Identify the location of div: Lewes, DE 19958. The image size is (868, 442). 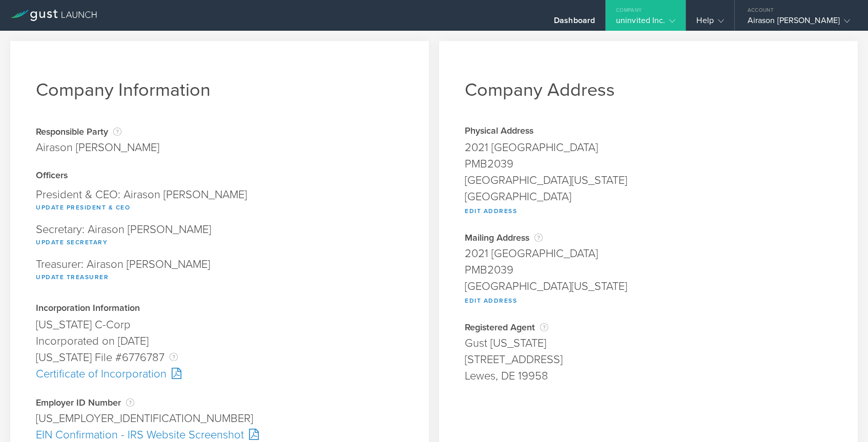
(649, 376).